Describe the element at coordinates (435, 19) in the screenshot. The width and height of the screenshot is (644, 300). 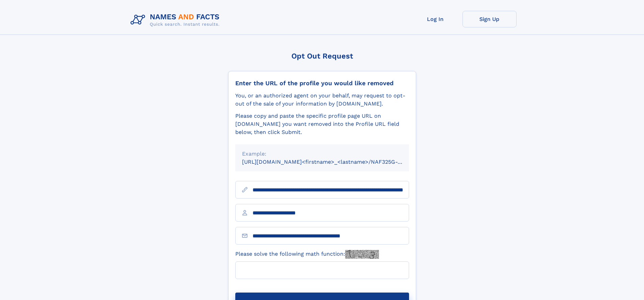
I see `a: Log In` at that location.